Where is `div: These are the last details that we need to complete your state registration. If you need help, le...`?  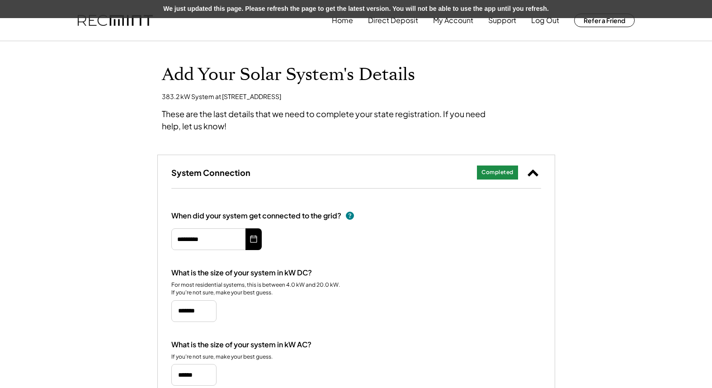
div: These are the last details that we need to complete your state registration. If you need help, le... is located at coordinates (332, 120).